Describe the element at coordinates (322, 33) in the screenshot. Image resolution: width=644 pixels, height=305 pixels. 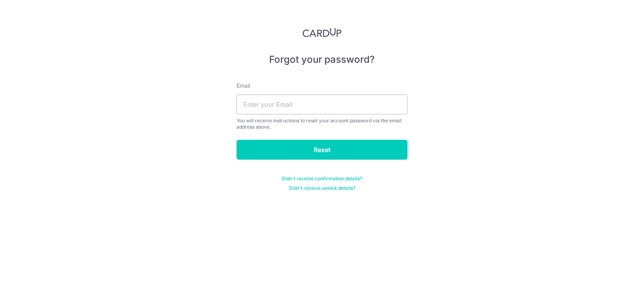
I see `img: CardUp Logo` at that location.